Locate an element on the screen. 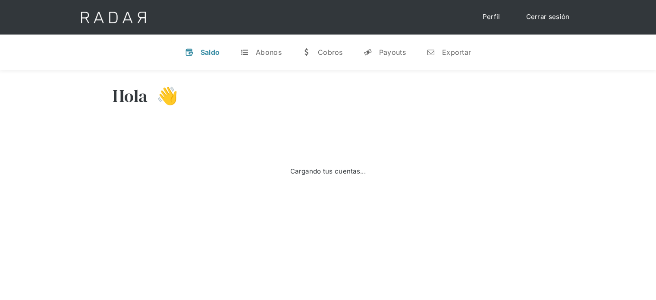  div: y is located at coordinates (368, 52).